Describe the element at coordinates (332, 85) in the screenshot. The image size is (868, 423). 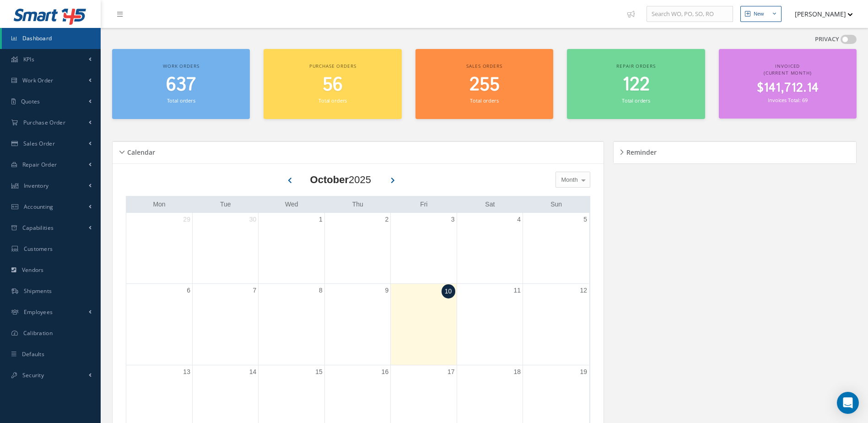
I see `span: 56` at that location.